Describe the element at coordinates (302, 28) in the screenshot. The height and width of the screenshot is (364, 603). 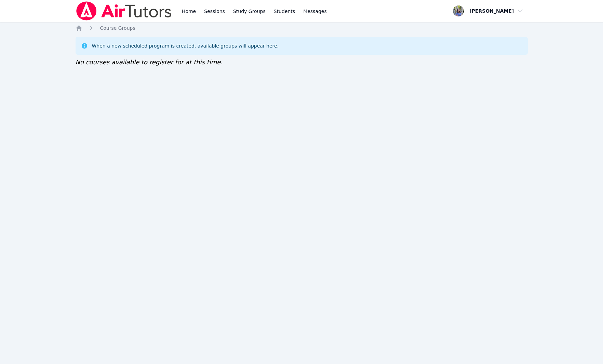
I see `nav: Breadcrumb` at that location.